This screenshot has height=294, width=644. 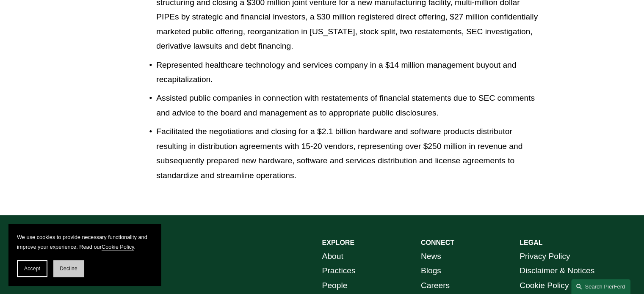 I want to click on p: Assisted public companies in connection with restatements of financial statements due to SEC comm..., so click(x=350, y=105).